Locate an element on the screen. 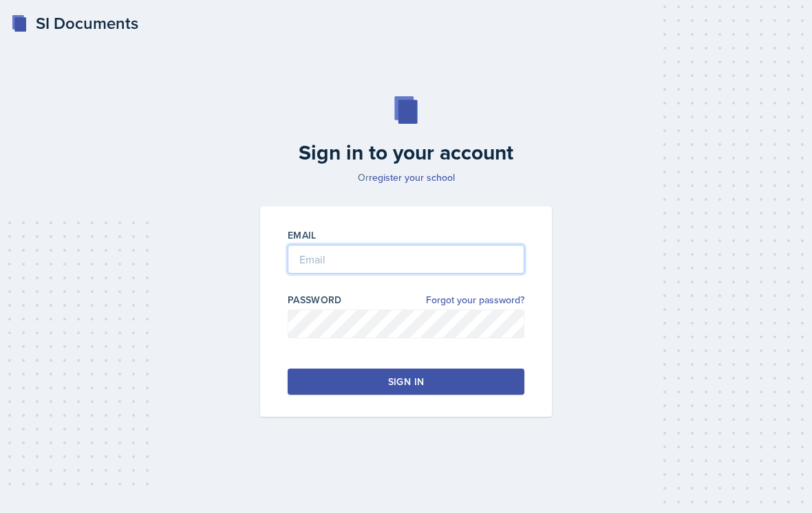 Image resolution: width=812 pixels, height=513 pixels. label: Password is located at coordinates (314, 300).